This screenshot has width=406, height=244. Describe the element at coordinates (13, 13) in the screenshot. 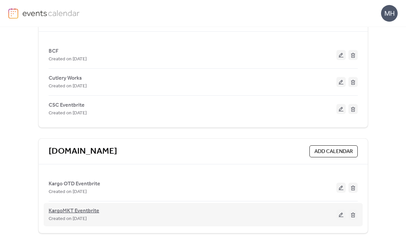

I see `img: logo` at that location.